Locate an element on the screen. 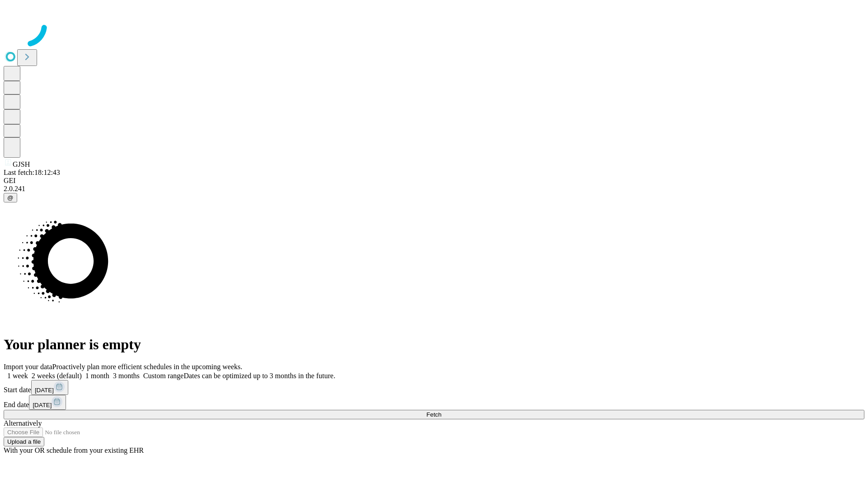  span: 1 month is located at coordinates (97, 376).